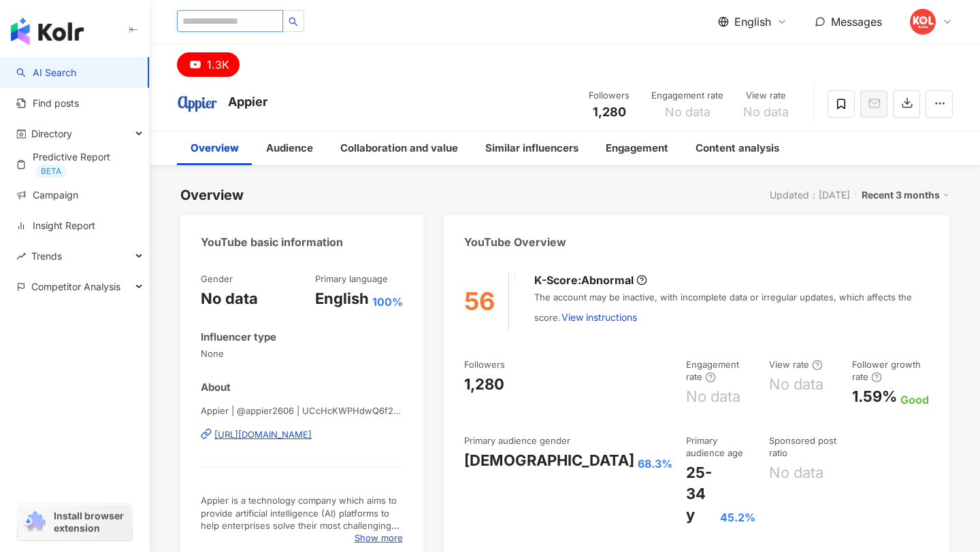 Image resolution: width=980 pixels, height=552 pixels. What do you see at coordinates (737, 517) in the screenshot?
I see `div: 45.2%` at bounding box center [737, 517].